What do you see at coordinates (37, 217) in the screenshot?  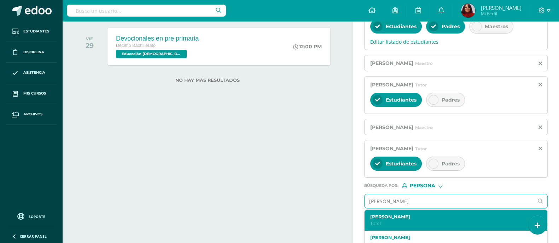 I see `span: Soporte` at bounding box center [37, 217].